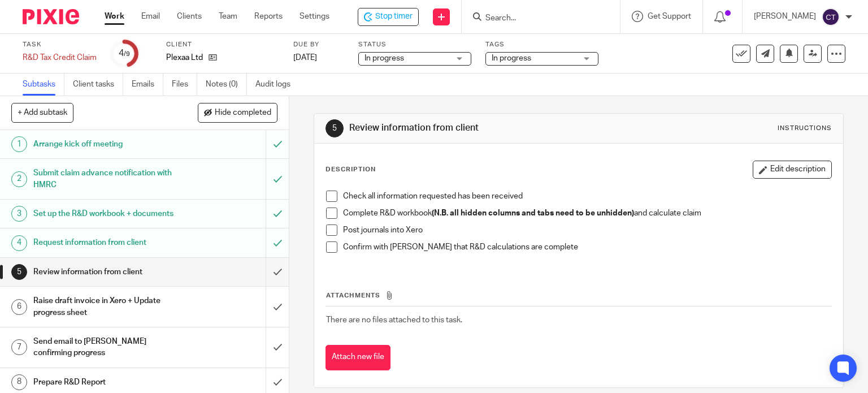 This screenshot has height=393, width=868. I want to click on a: Reports, so click(268, 17).